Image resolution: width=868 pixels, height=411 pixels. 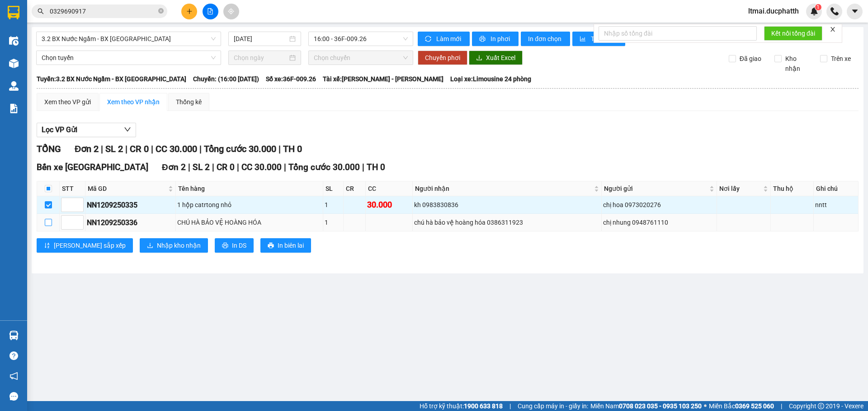 I want to click on span: Người nhận, so click(x=503, y=188).